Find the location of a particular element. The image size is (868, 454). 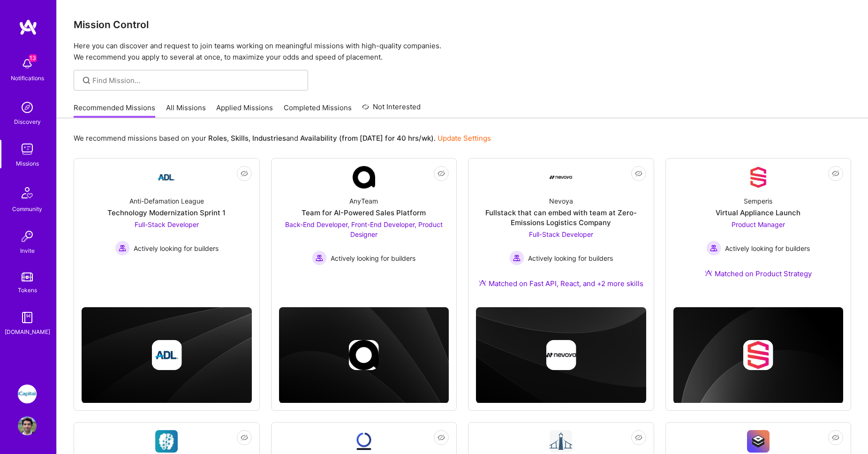

span: 13 is located at coordinates (33, 58).